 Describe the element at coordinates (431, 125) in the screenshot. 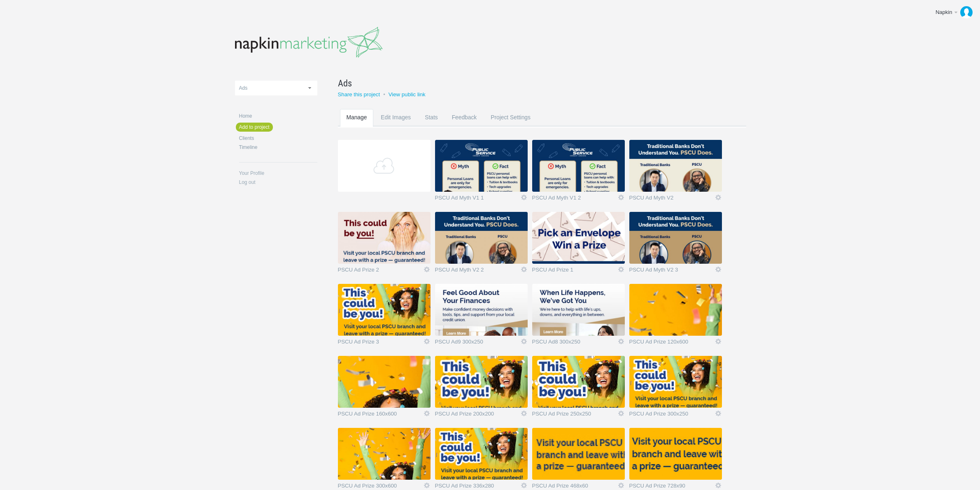

I see `a: Stats` at that location.